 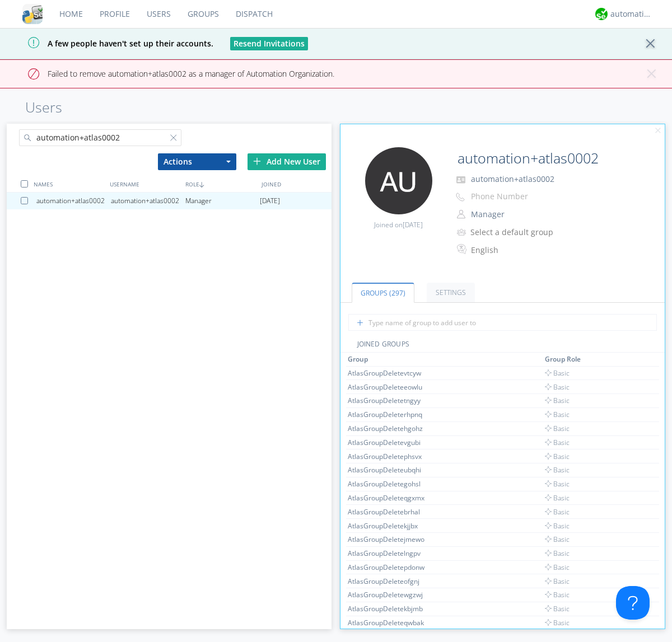 I want to click on div: JOINED GROUPS, so click(x=503, y=346).